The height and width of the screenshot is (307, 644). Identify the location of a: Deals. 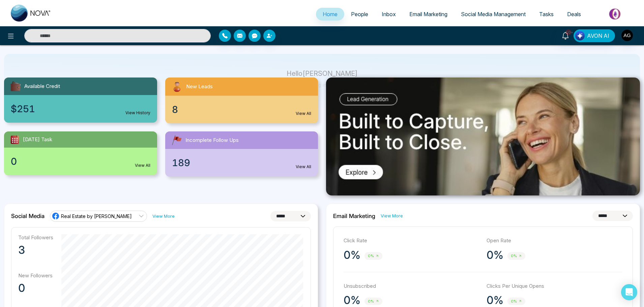
(574, 14).